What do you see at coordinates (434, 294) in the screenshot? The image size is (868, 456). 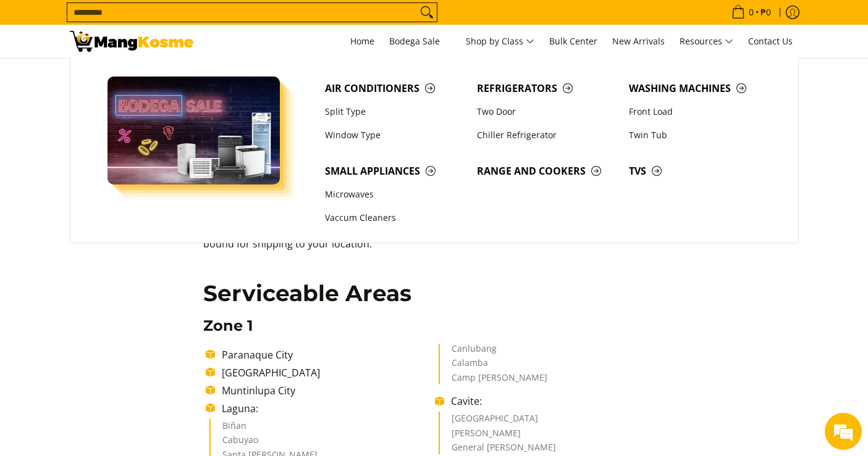 I see `h2: Serviceable Areas` at bounding box center [434, 294].